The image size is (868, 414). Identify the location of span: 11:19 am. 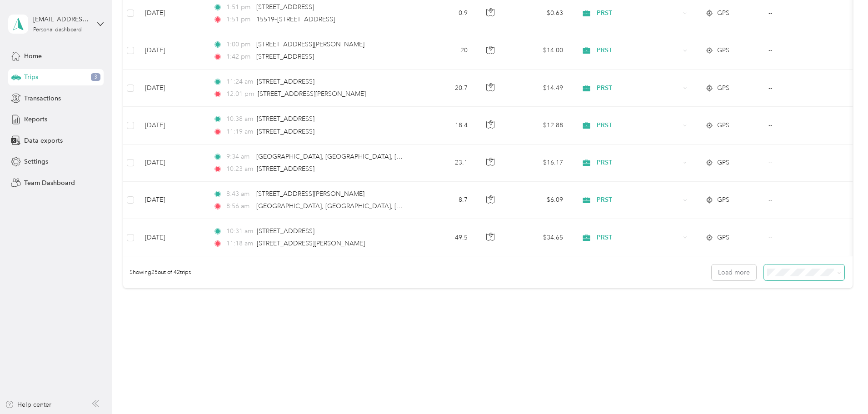
(239, 132).